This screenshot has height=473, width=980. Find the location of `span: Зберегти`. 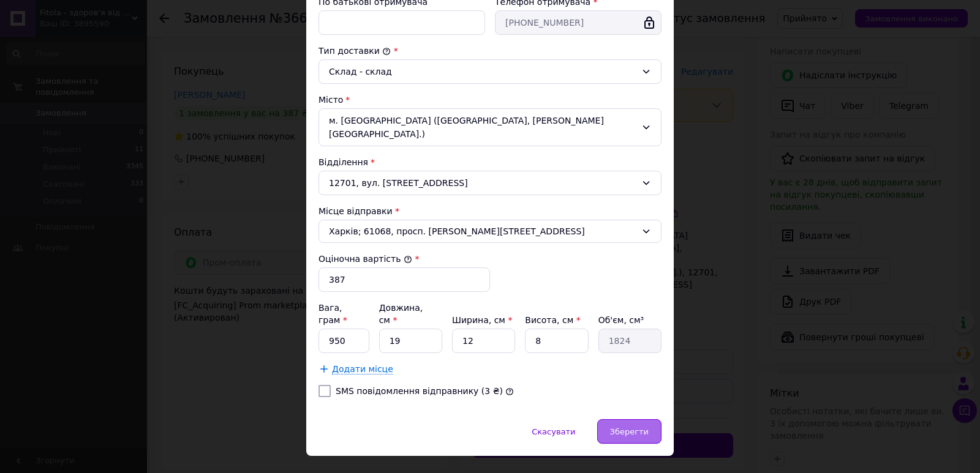

span: Зберегти is located at coordinates (629, 432).